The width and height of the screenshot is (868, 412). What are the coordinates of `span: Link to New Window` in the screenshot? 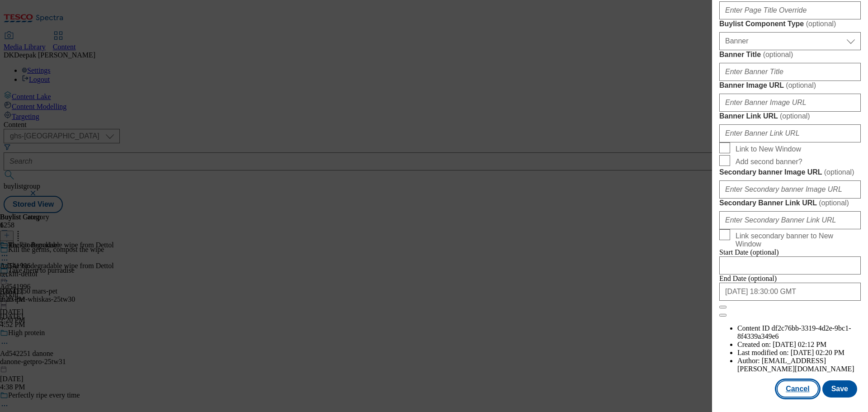 It's located at (768, 150).